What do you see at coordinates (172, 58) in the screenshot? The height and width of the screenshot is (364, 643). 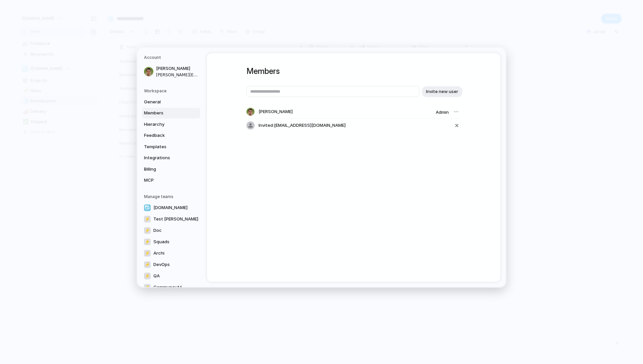 I see `h5: Account` at bounding box center [172, 58].